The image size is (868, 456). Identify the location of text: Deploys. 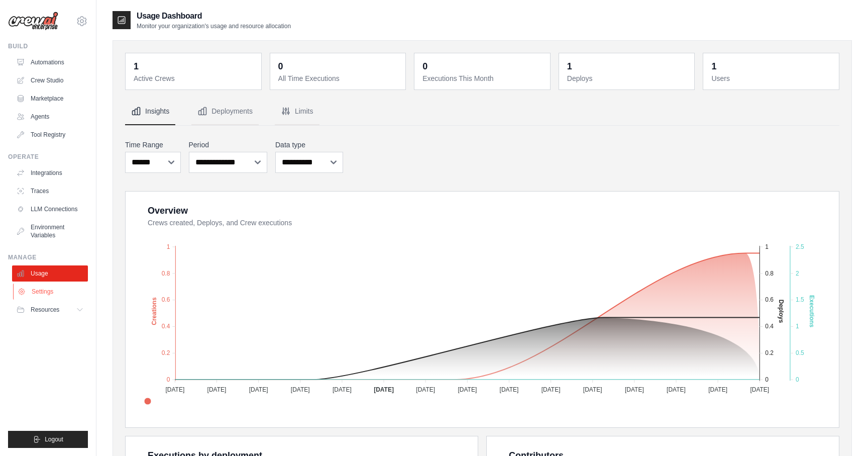
(780, 312).